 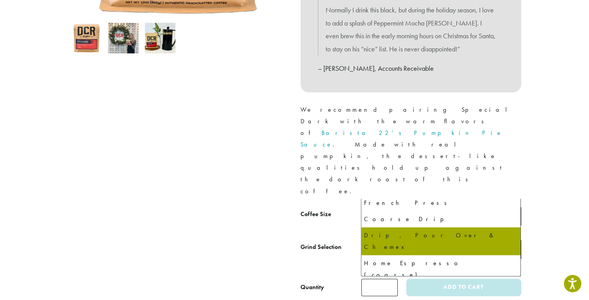 I want to click on img: Special Dark - Image 2, so click(x=123, y=38).